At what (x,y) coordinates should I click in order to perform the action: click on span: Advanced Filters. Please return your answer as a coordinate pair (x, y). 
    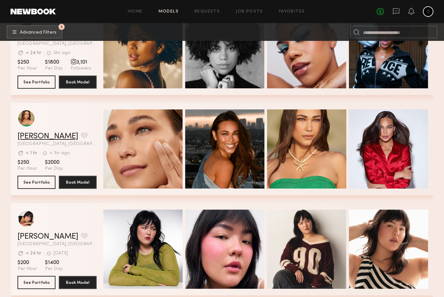
    Looking at the image, I should click on (38, 33).